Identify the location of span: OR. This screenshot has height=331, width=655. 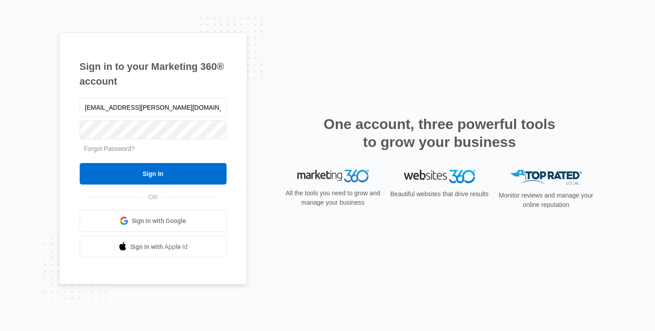
(153, 197).